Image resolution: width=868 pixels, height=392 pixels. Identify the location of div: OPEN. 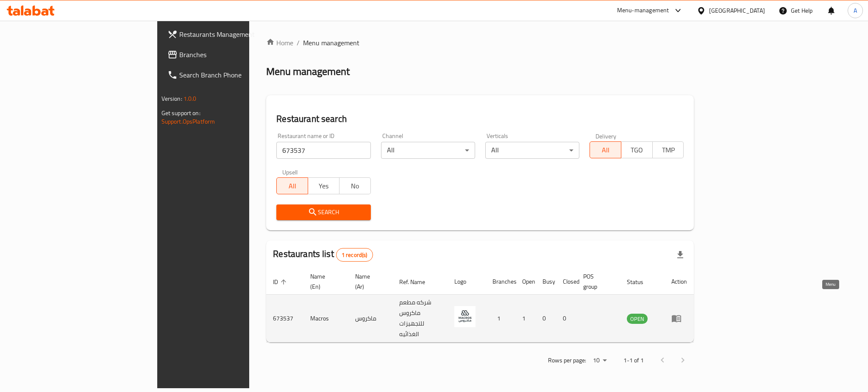
(637, 319).